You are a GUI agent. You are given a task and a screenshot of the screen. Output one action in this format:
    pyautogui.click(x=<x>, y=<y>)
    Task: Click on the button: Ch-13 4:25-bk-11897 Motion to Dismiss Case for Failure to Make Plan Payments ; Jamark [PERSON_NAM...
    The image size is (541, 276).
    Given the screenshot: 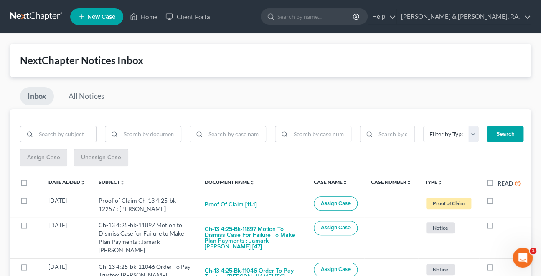 What is the action you would take?
    pyautogui.click(x=252, y=238)
    